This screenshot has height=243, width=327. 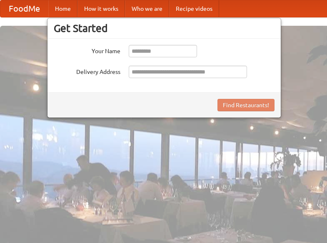 I want to click on a: How it works, so click(x=101, y=9).